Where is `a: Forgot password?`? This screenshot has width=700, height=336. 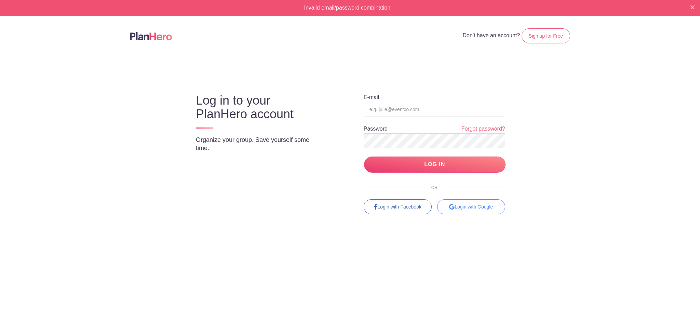 a: Forgot password? is located at coordinates (483, 129).